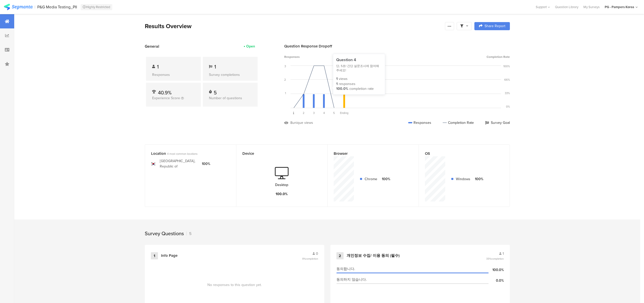 This screenshot has width=644, height=303. What do you see at coordinates (317, 253) in the screenshot?
I see `span: 0` at bounding box center [317, 253].